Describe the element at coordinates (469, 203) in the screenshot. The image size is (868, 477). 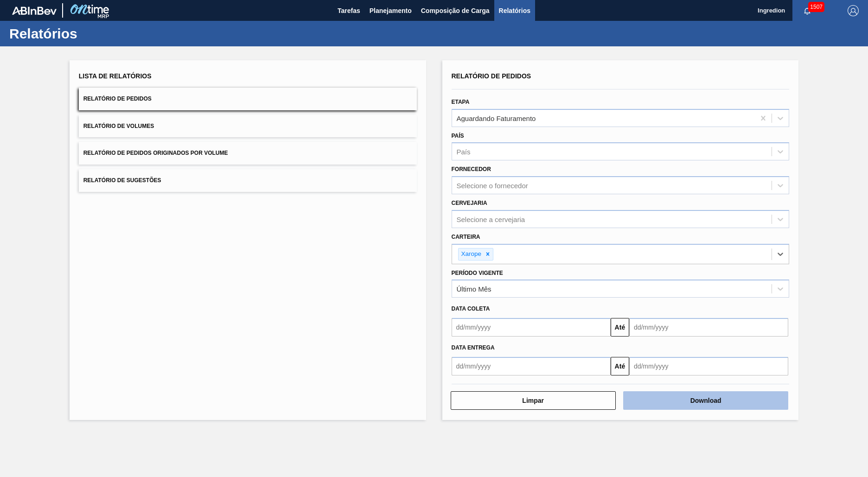
I see `label: Cervejaria` at that location.